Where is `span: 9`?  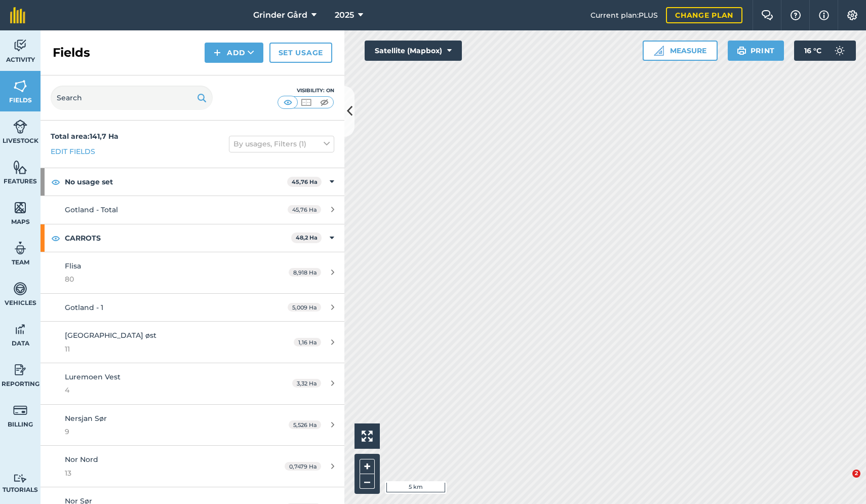
span: 9 is located at coordinates (160, 431).